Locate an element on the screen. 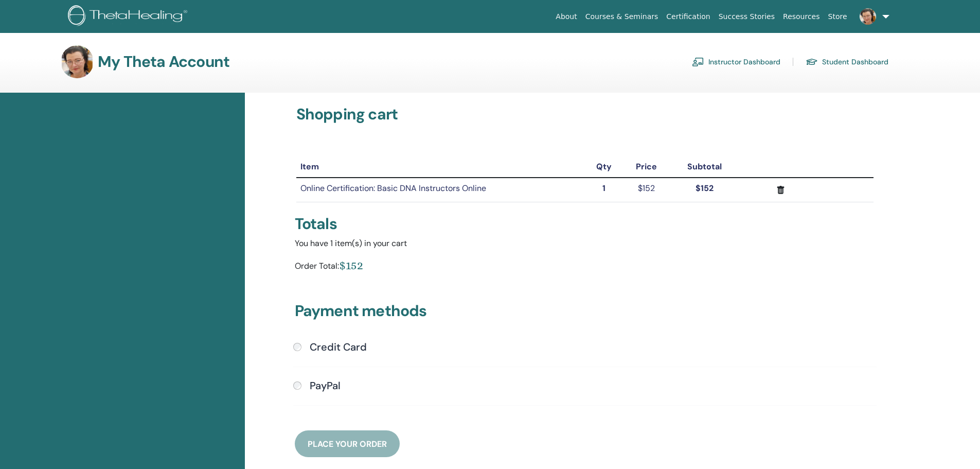 Image resolution: width=980 pixels, height=469 pixels. a: Courses & Seminars is located at coordinates (622, 16).